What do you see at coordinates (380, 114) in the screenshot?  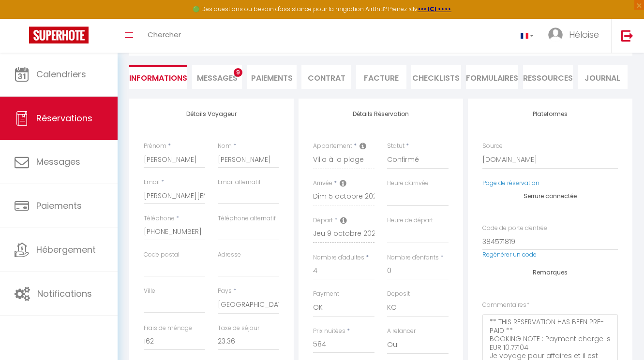 I see `h4: Détails Réservation` at bounding box center [380, 114].